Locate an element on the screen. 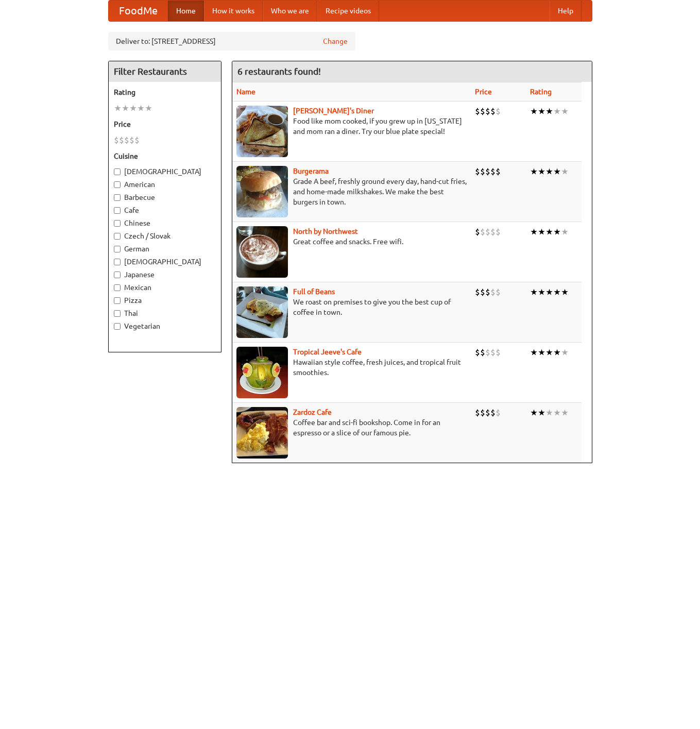 This screenshot has height=729, width=700. label: American is located at coordinates (165, 184).